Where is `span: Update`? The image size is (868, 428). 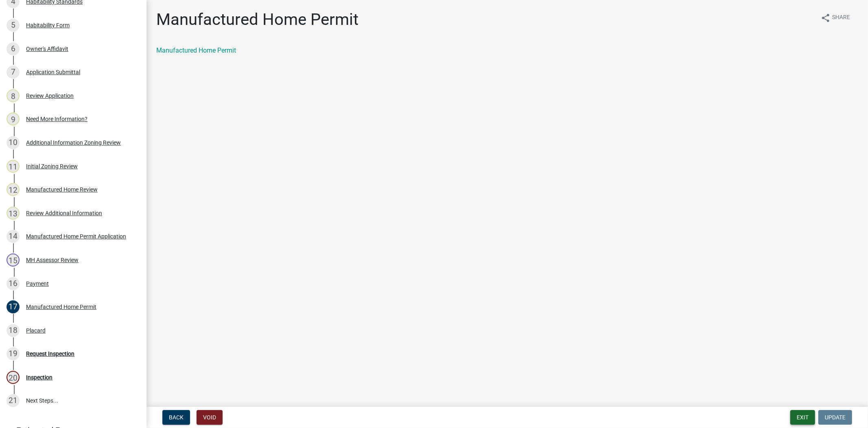 span: Update is located at coordinates (835, 417).